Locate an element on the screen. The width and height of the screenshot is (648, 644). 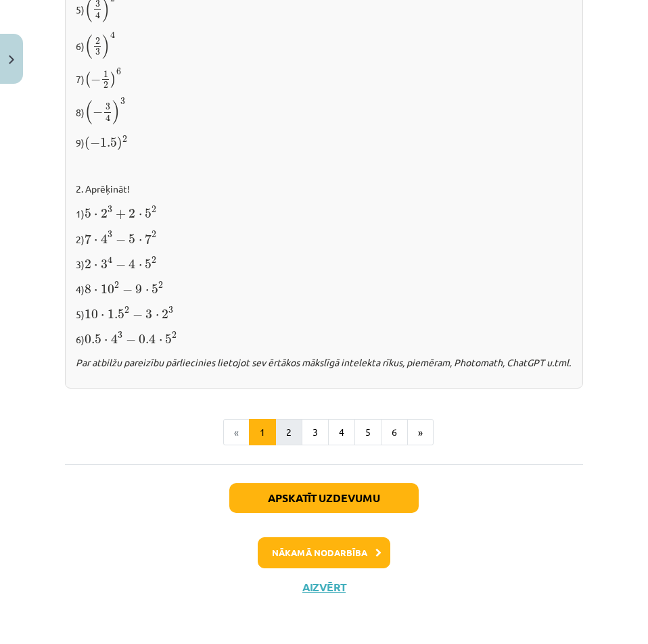
button: 2 is located at coordinates (289, 433).